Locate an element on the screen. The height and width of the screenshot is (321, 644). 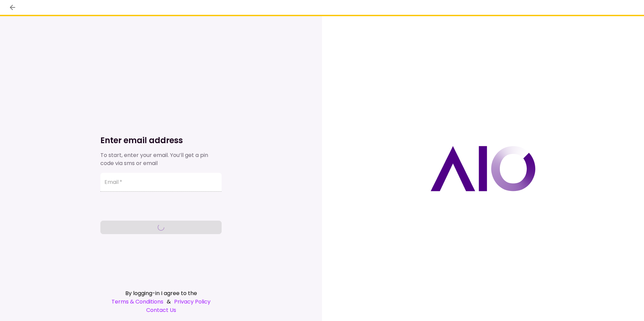
div: By logging-in I agree to the is located at coordinates (161, 293).